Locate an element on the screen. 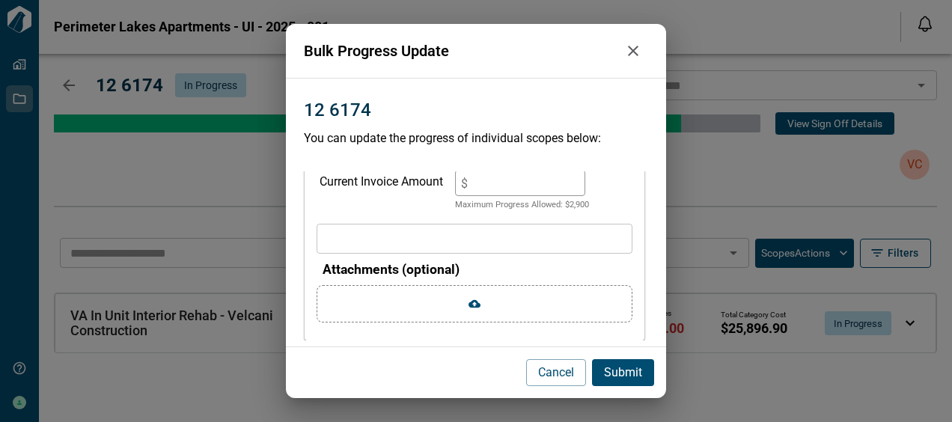 The width and height of the screenshot is (952, 422). div: Current Invoice Amount is located at coordinates (381, 191).